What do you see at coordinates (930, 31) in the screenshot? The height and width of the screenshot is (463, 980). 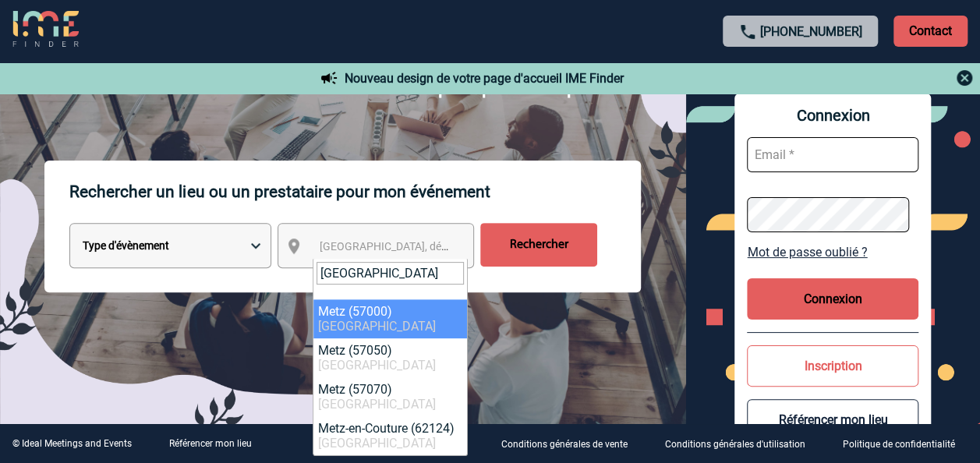 I see `p: Contact` at bounding box center [930, 31].